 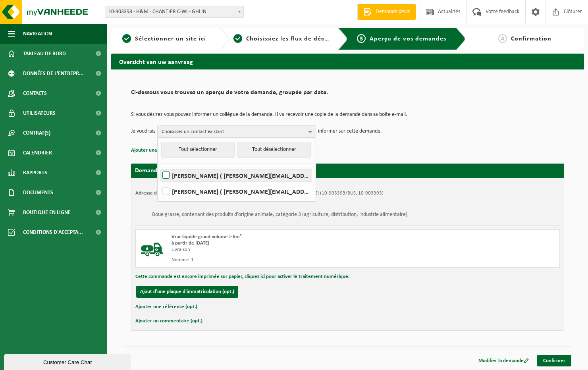 What do you see at coordinates (233, 132) in the screenshot?
I see `span: Choisissez un contact existant` at bounding box center [233, 132].